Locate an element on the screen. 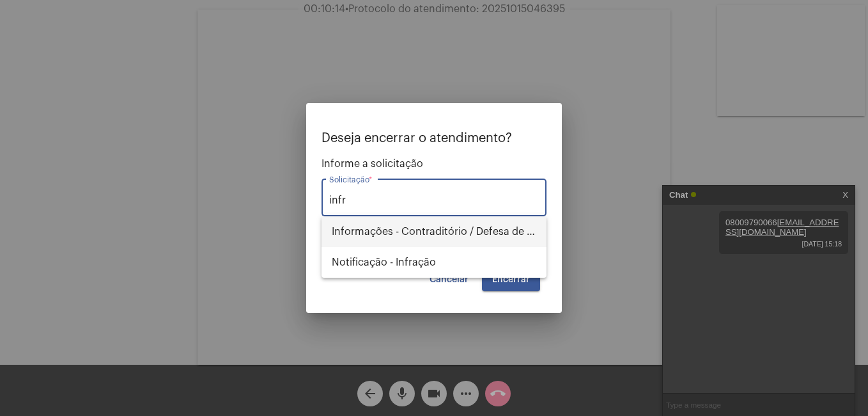 The height and width of the screenshot is (416, 868). p: Deseja encerrar o atendimento? is located at coordinates (434, 138).